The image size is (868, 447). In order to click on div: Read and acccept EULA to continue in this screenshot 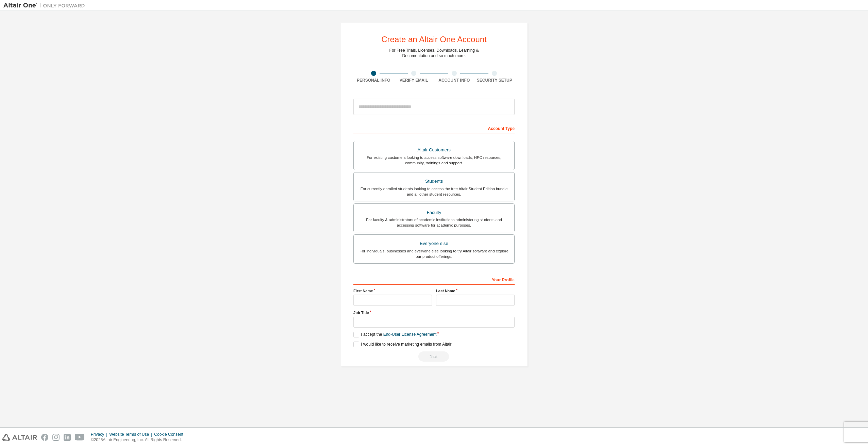, I will do `click(434, 357)`.